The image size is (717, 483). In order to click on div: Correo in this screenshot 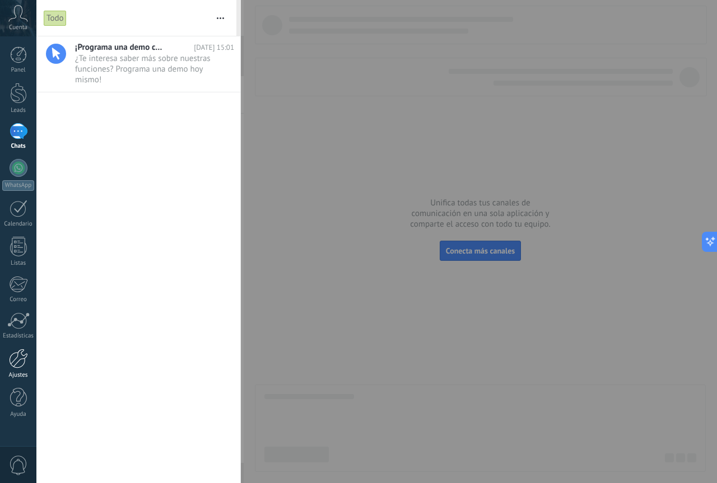, I will do `click(18, 300)`.